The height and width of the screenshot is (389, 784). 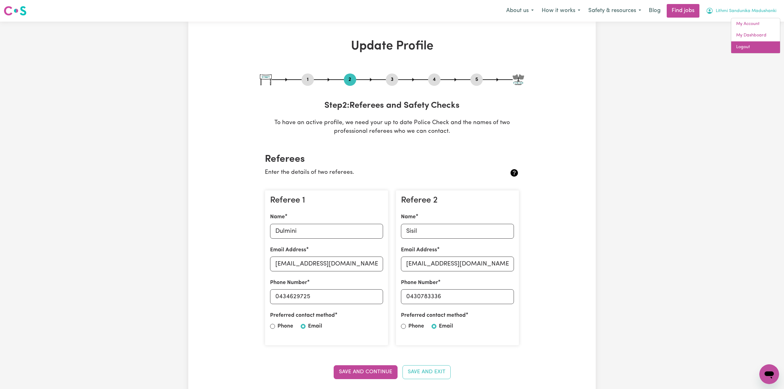 I want to click on img: Careseekers logo, so click(x=15, y=11).